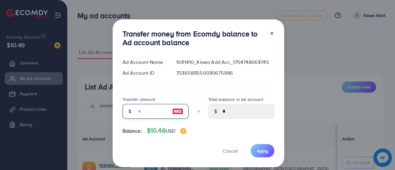  Describe the element at coordinates (144, 73) in the screenshot. I see `div: Ad Account ID` at that location.